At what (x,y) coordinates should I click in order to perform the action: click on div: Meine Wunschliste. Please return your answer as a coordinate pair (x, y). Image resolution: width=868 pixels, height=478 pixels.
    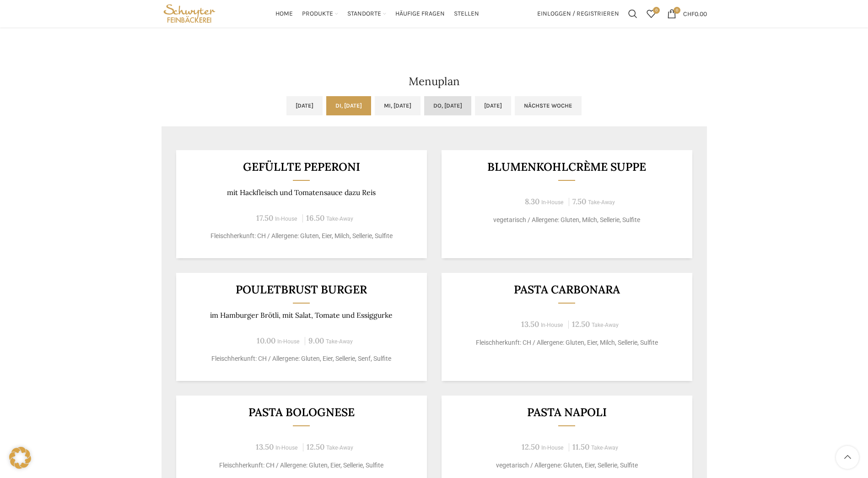
    Looking at the image, I should click on (651, 14).